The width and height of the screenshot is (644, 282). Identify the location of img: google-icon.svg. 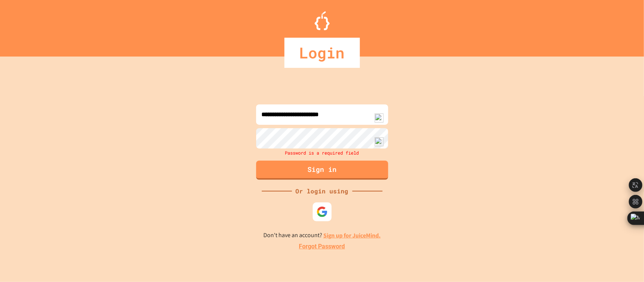
(322, 212).